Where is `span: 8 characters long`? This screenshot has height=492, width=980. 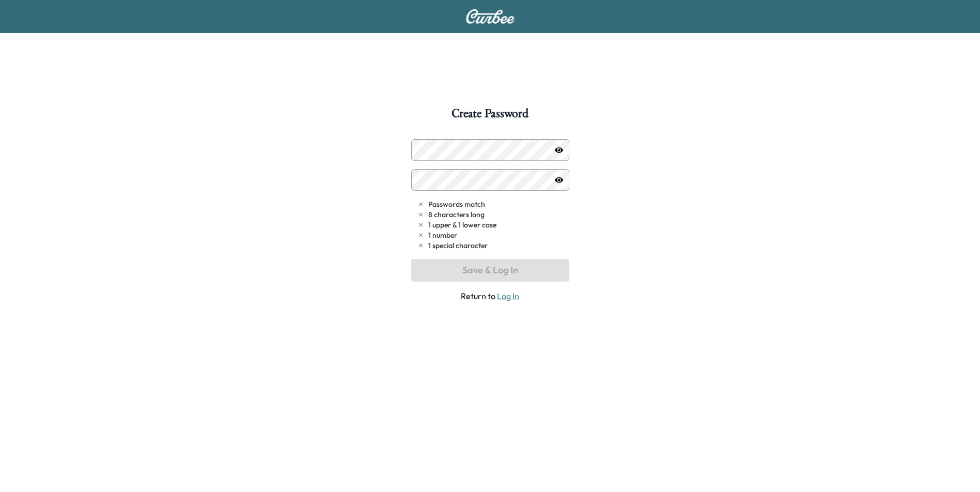 span: 8 characters long is located at coordinates (456, 214).